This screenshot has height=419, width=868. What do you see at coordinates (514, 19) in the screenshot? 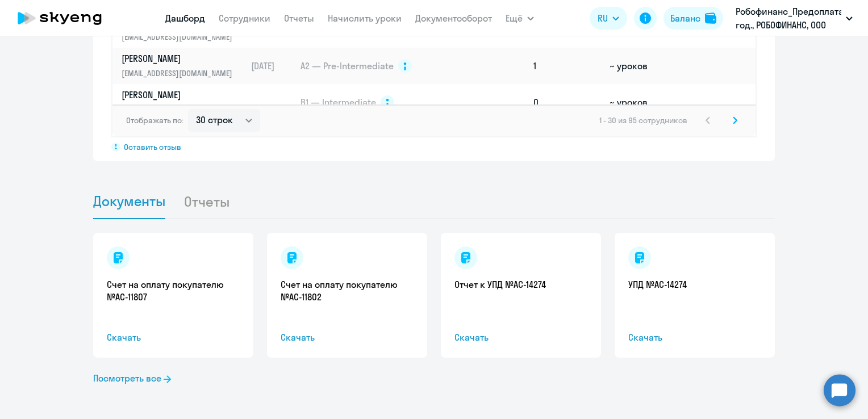
I see `span: Ещё` at bounding box center [514, 19].